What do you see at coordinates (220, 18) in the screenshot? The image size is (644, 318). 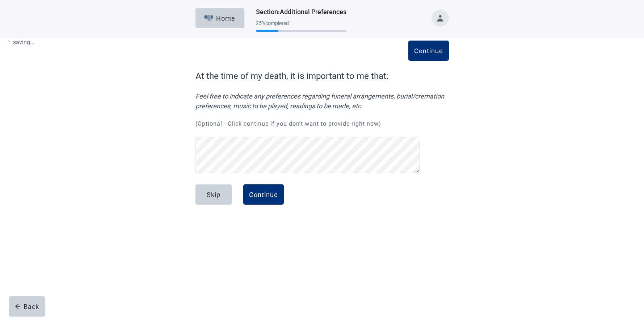 I see `div: Home` at bounding box center [220, 18].